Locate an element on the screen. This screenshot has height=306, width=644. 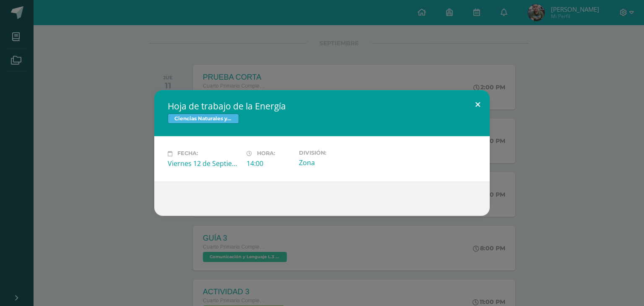
h2: Hoja de trabajo de la Energía is located at coordinates (322, 106).